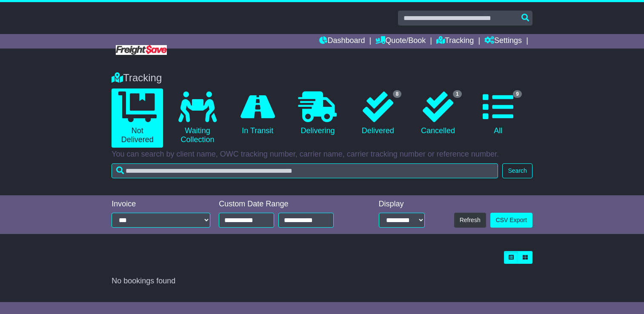 This screenshot has height=314, width=644. Describe the element at coordinates (257, 113) in the screenshot. I see `a: In Transit` at that location.